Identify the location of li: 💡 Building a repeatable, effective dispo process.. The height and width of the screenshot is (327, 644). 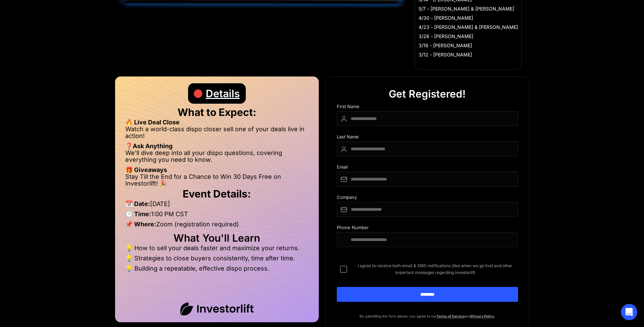
(217, 268).